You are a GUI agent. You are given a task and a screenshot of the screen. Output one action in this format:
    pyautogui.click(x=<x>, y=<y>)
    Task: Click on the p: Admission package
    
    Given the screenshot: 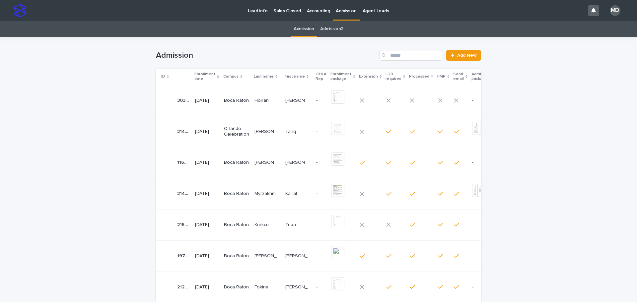 What is the action you would take?
    pyautogui.click(x=481, y=77)
    